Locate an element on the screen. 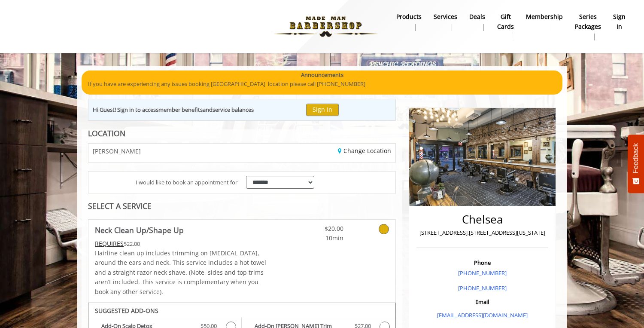 This screenshot has height=328, width=644. b: products is located at coordinates (409, 17).